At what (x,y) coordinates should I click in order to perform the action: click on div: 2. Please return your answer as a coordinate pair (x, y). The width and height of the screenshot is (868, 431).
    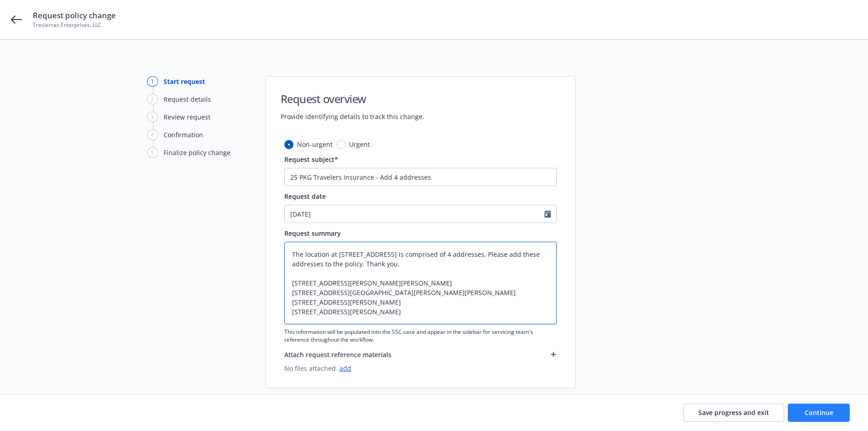
    Looking at the image, I should click on (153, 99).